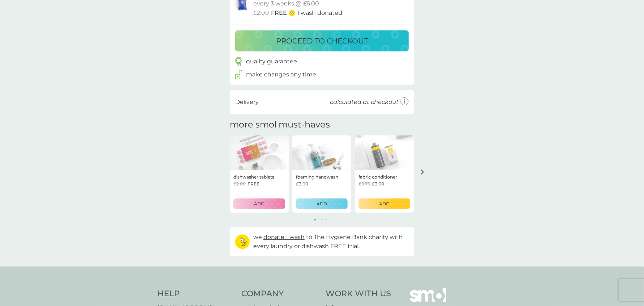 The image size is (644, 306). I want to click on h2: more smol must-haves, so click(280, 124).